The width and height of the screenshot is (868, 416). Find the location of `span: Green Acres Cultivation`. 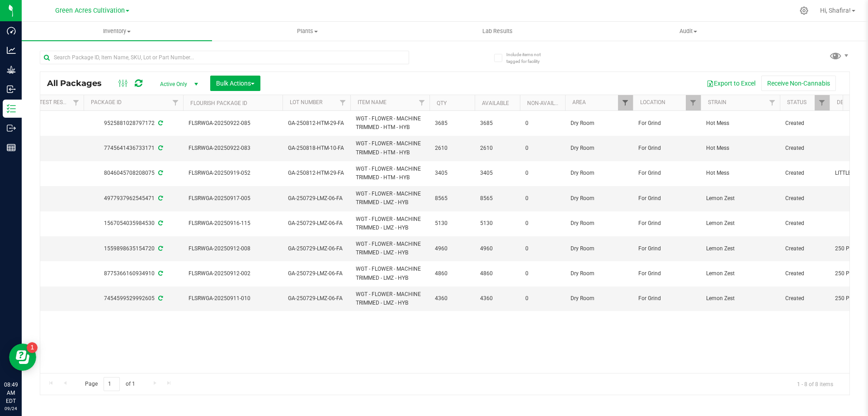

span: Green Acres Cultivation is located at coordinates (90, 10).